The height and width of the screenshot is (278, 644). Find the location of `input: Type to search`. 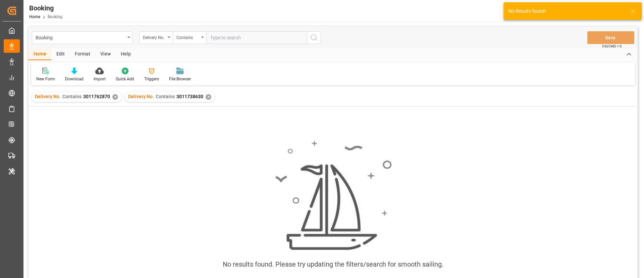

input: Type to search is located at coordinates (256, 38).